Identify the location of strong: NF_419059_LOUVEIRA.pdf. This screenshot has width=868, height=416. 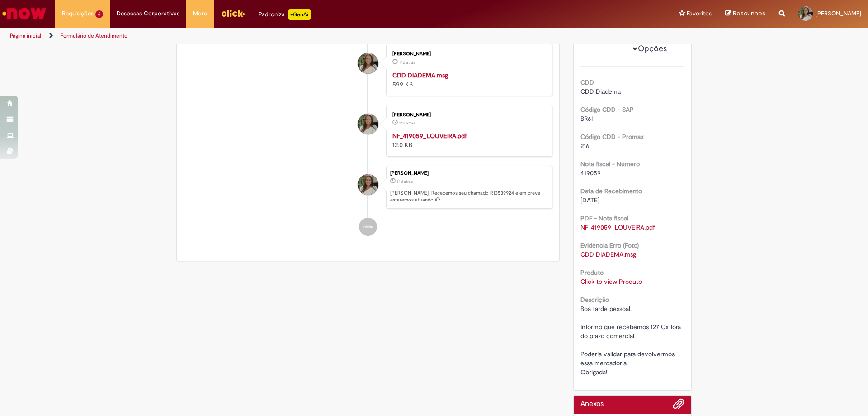
(429, 136).